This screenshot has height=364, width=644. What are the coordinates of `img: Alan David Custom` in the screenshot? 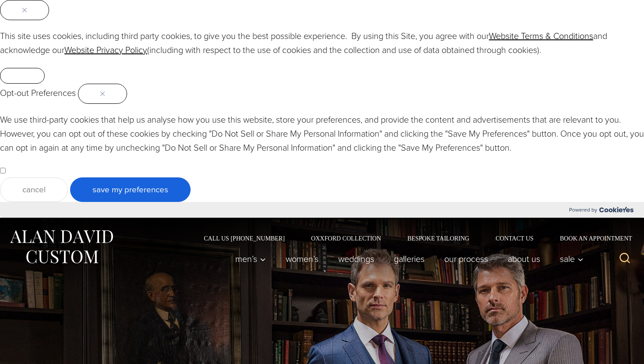 It's located at (61, 247).